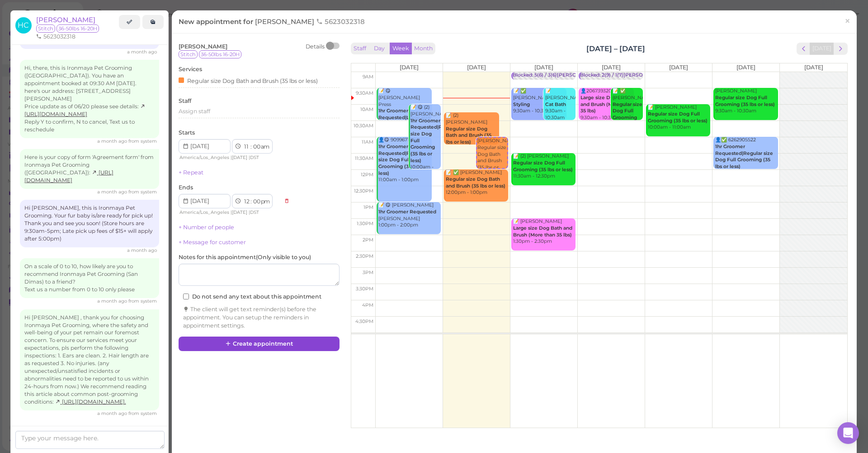 Image resolution: width=868 pixels, height=453 pixels. What do you see at coordinates (212, 242) in the screenshot?
I see `a: + Message for customer` at bounding box center [212, 242].